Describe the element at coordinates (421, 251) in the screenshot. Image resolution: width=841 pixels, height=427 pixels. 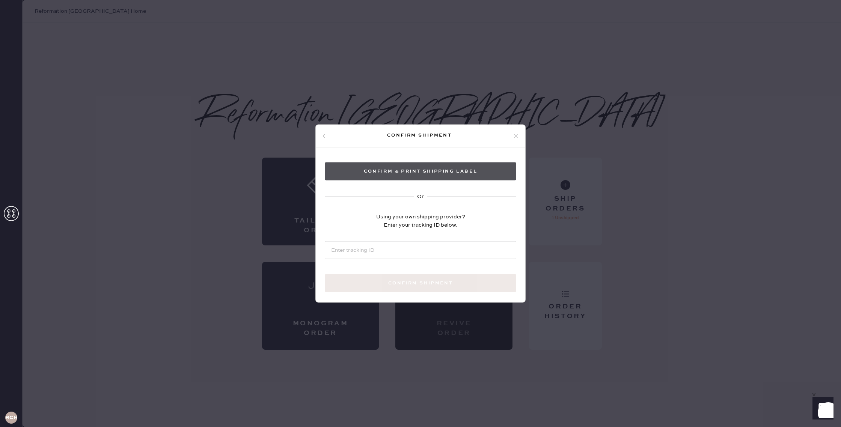
I see `input: Enter tracking ID` at that location.